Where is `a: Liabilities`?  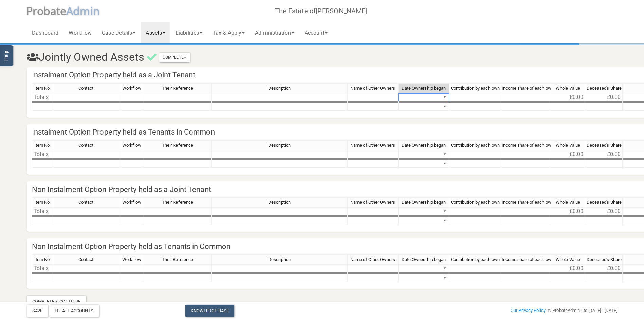 a: Liabilities is located at coordinates (189, 33).